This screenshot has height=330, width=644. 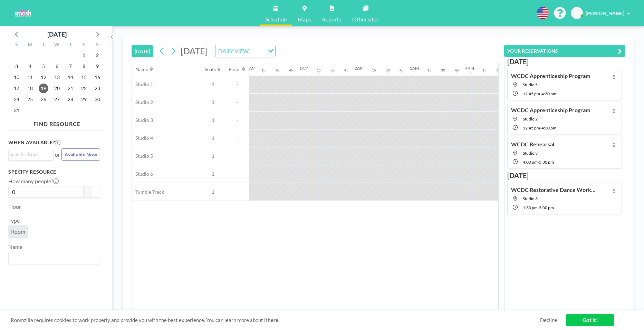 What do you see at coordinates (530, 162) in the screenshot?
I see `span: 4:00 PM` at bounding box center [530, 162].